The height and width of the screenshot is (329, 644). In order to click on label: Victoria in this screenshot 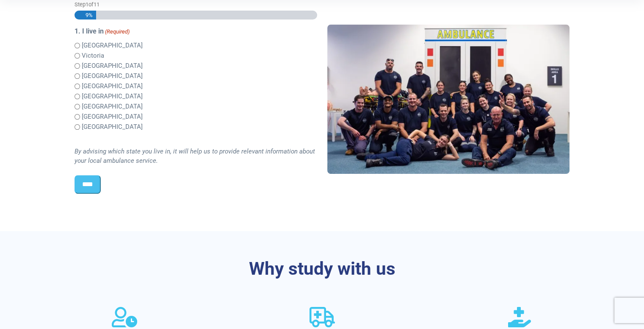, I will do `click(93, 56)`.